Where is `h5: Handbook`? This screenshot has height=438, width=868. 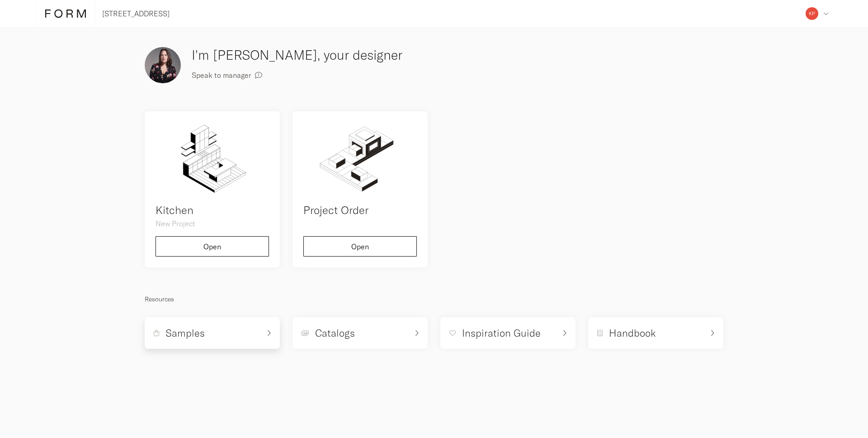 h5: Handbook is located at coordinates (632, 333).